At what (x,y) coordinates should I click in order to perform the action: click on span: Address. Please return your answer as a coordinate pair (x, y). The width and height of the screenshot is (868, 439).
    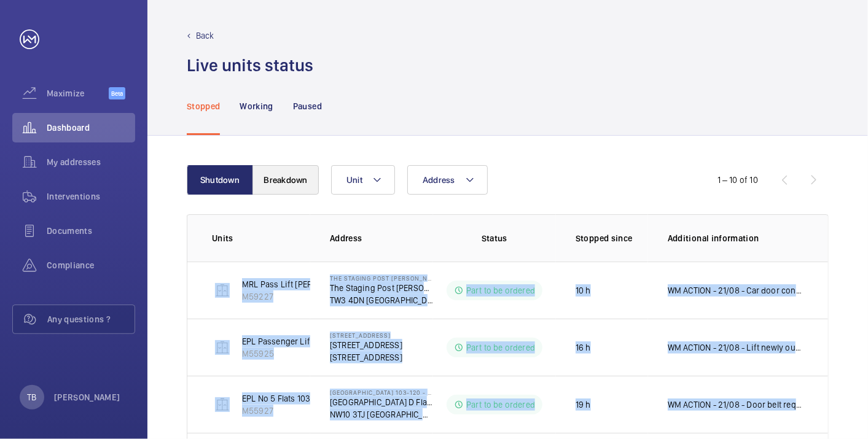
    Looking at the image, I should click on (438, 180).